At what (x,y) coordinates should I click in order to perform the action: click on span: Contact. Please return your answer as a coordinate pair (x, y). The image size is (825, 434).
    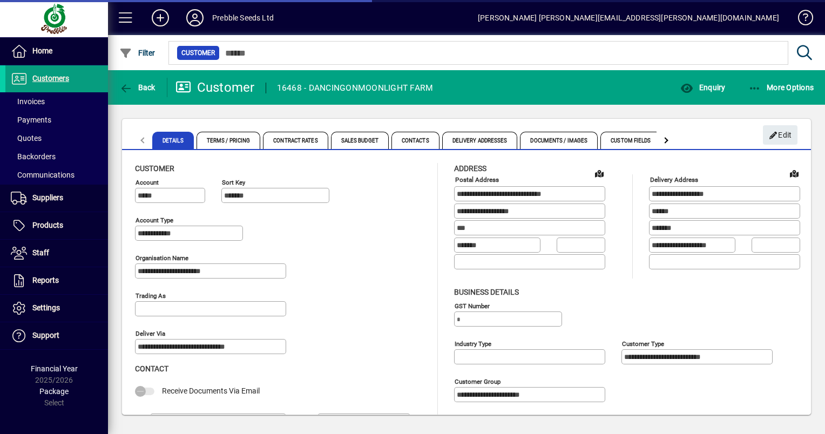
    Looking at the image, I should click on (152, 369).